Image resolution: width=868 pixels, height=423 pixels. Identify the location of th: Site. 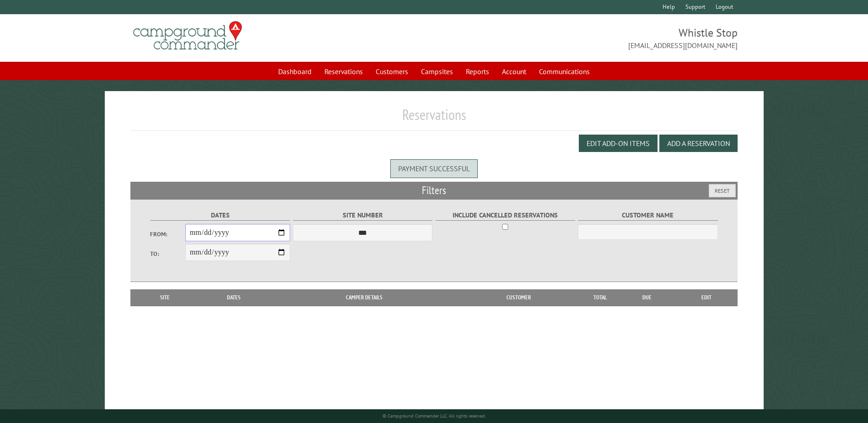
(165, 298).